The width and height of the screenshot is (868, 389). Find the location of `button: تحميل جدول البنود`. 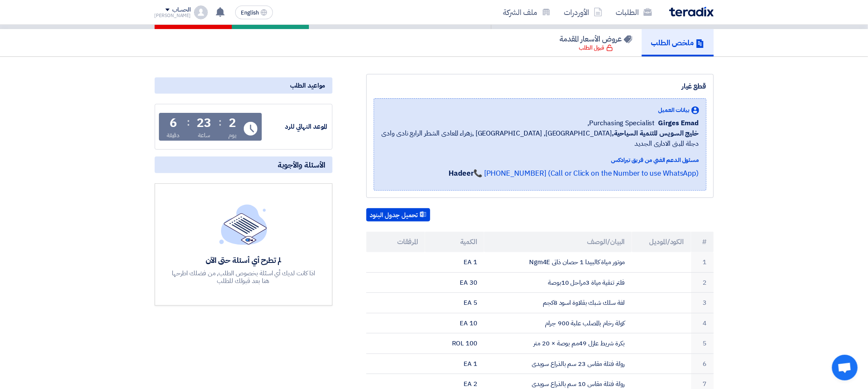

button: تحميل جدول البنود is located at coordinates (397, 216).